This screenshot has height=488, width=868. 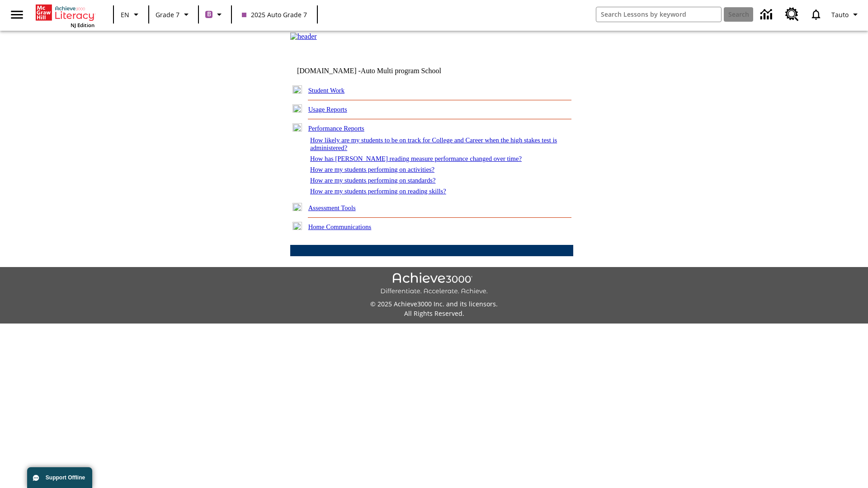 I want to click on a: Assessment Tools, so click(x=332, y=208).